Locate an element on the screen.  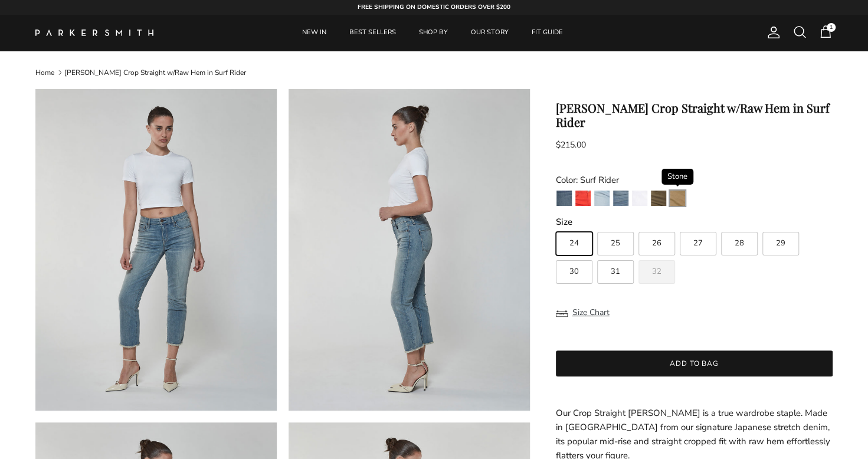
legend: Size is located at coordinates (564, 222).